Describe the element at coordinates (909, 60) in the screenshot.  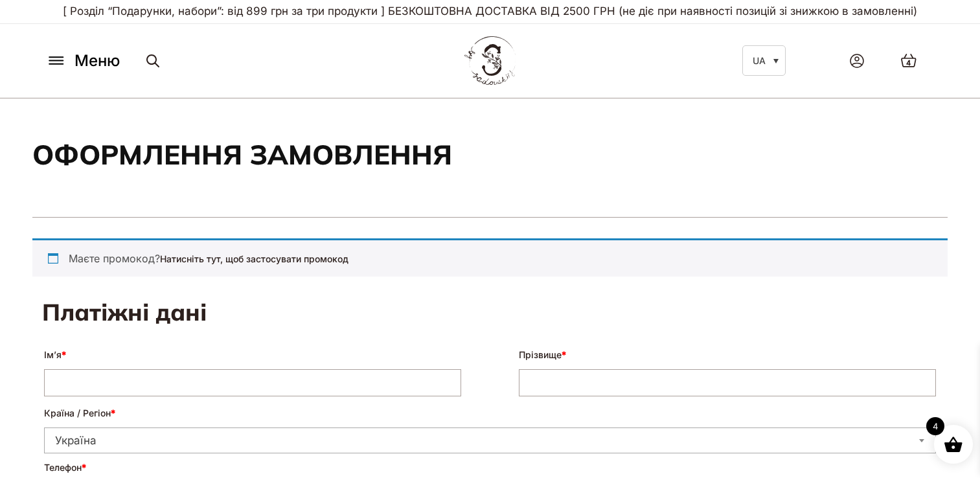
I see `a: 4` at that location.